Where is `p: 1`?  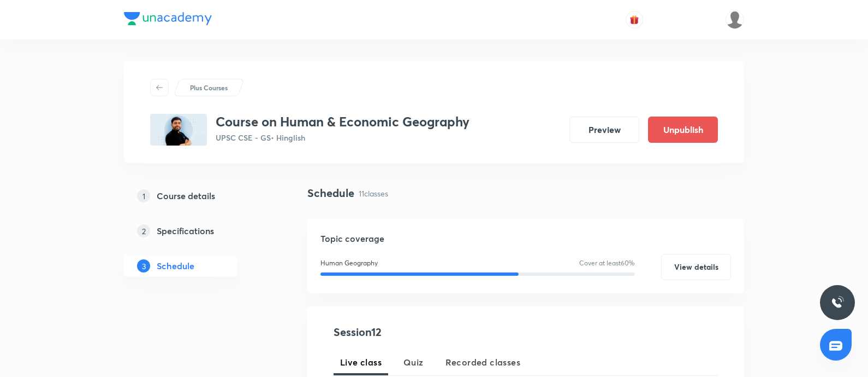
p: 1 is located at coordinates (143, 196).